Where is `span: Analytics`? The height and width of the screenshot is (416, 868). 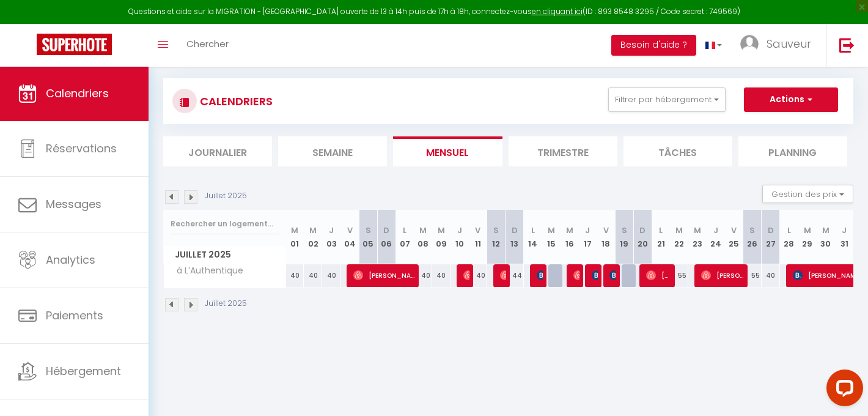 span: Analytics is located at coordinates (70, 259).